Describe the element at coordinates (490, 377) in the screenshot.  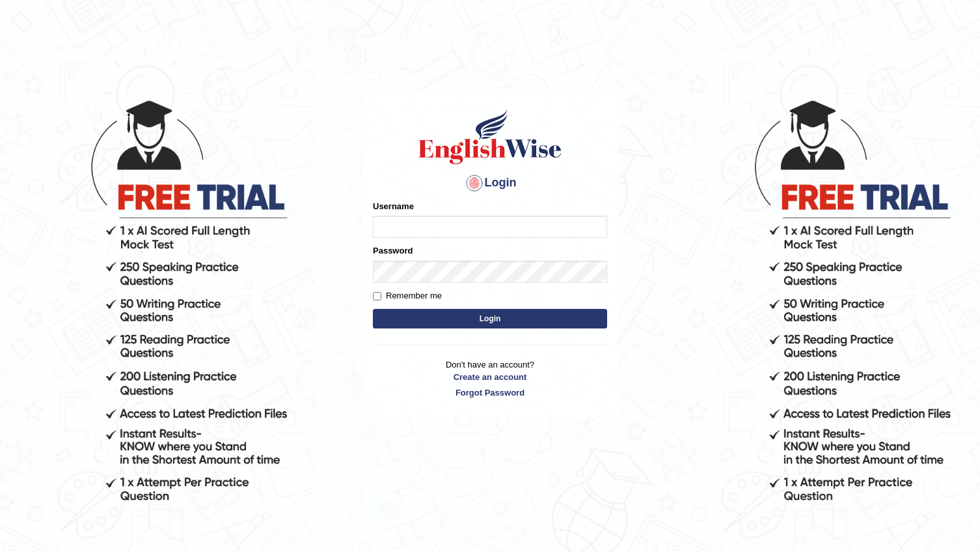
I see `a: Create an account` at that location.